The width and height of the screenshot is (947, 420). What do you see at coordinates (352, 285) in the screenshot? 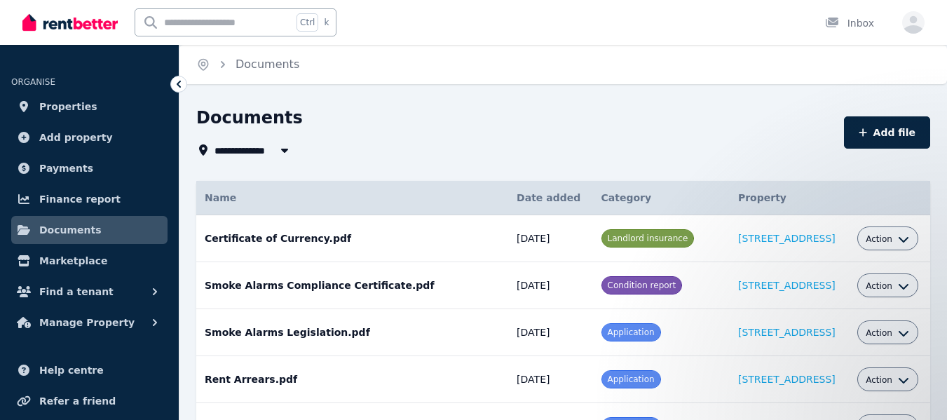
I see `td: Smoke Alarms Compliance Certificate.pdf` at bounding box center [352, 285].